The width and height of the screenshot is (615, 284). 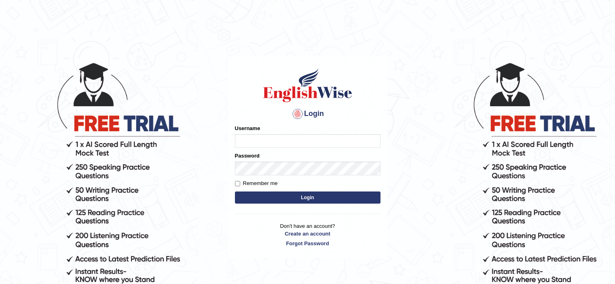 What do you see at coordinates (247, 128) in the screenshot?
I see `label: Username` at bounding box center [247, 128].